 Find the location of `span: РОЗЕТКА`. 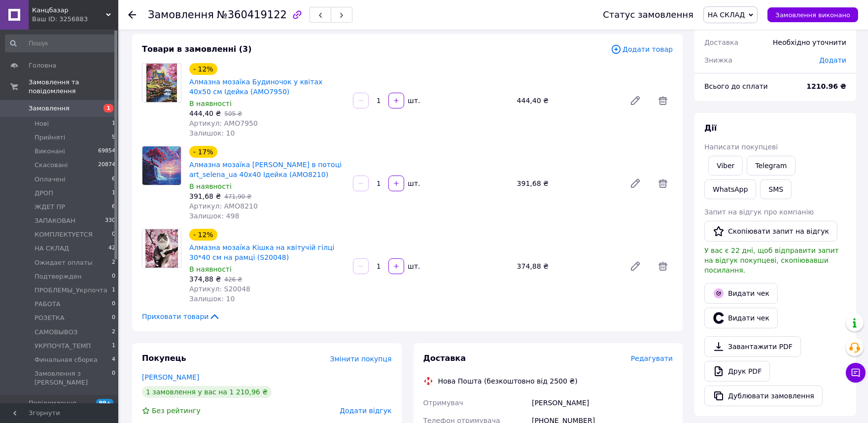

span: РОЗЕТКА is located at coordinates (49, 318).